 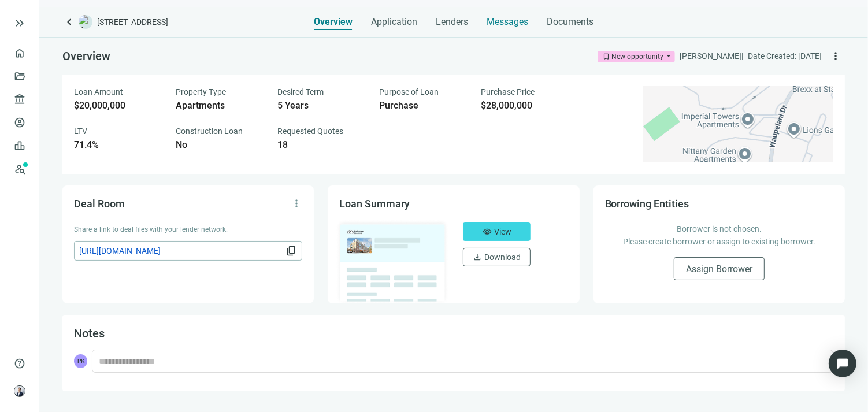 I want to click on span: Lenders, so click(x=452, y=22).